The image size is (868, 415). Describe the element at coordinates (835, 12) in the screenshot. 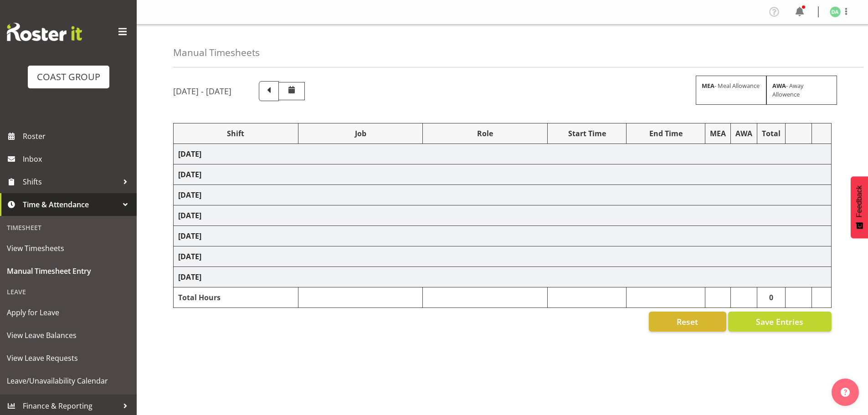

I see `img: daniel-an1132.jpg` at that location.